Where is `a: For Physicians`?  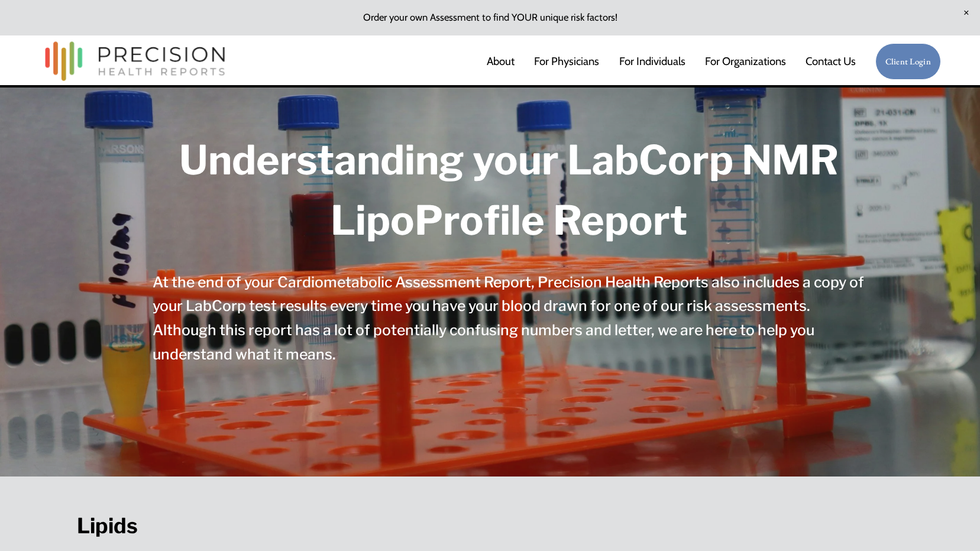 a: For Physicians is located at coordinates (566, 61).